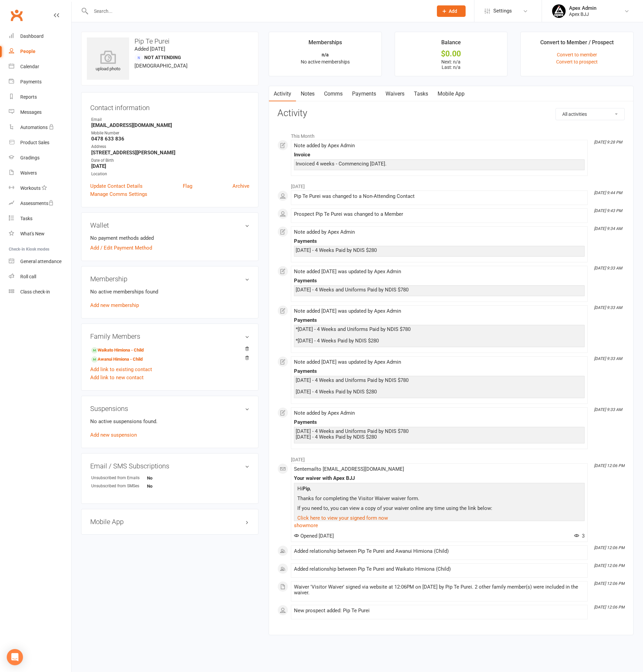 Image resolution: width=643 pixels, height=672 pixels. What do you see at coordinates (40, 292) in the screenshot?
I see `a: Class kiosk mode` at bounding box center [40, 292].